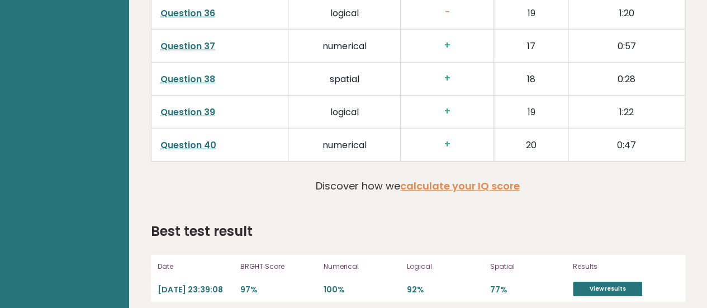 Image resolution: width=707 pixels, height=308 pixels. Describe the element at coordinates (527, 266) in the screenshot. I see `p: Spatial` at that location.